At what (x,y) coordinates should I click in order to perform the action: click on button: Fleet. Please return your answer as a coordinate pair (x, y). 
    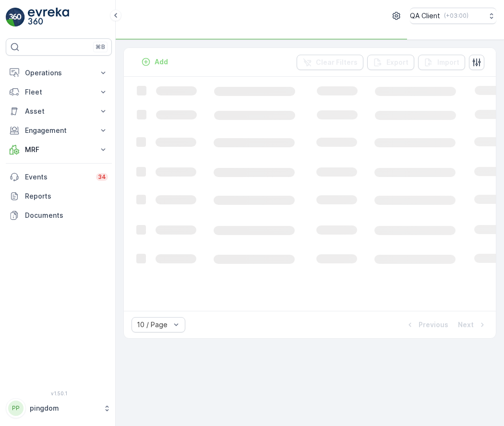
    Looking at the image, I should click on (59, 92).